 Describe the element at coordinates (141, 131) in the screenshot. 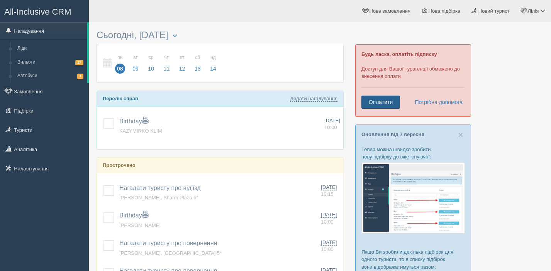

I see `span: KAZYMIRKO KLIM` at that location.